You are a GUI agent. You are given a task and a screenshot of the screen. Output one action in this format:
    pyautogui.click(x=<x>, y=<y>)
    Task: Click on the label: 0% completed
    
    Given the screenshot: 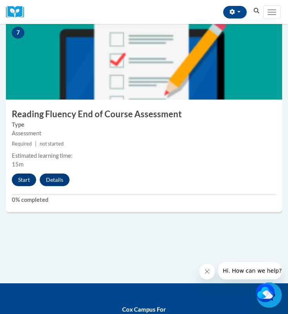 What is the action you would take?
    pyautogui.click(x=144, y=200)
    